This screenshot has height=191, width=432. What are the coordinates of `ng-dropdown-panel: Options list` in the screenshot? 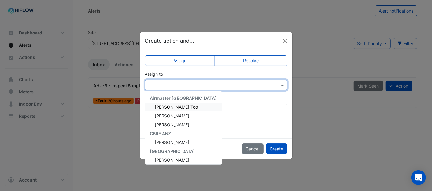 It's located at (183, 128).